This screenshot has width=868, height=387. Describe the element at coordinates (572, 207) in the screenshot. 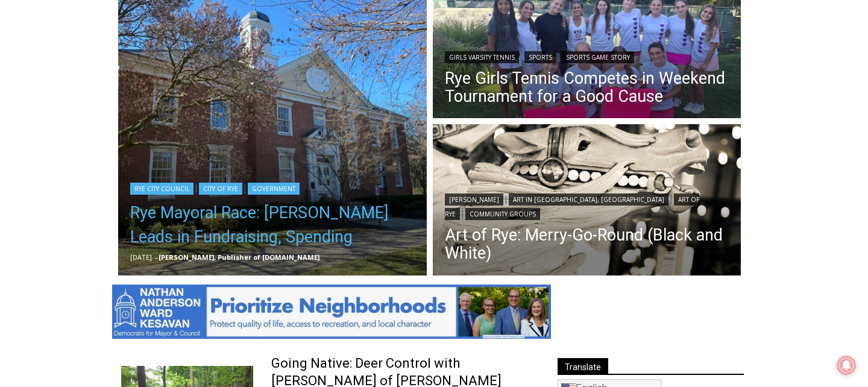

I see `a: Art of Rye` at that location.